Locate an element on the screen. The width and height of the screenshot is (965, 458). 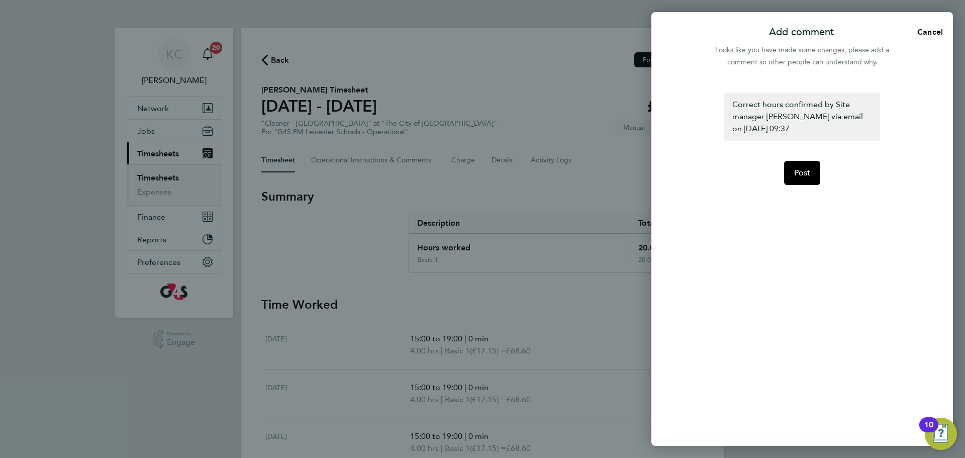
div: 10 is located at coordinates (929, 431).